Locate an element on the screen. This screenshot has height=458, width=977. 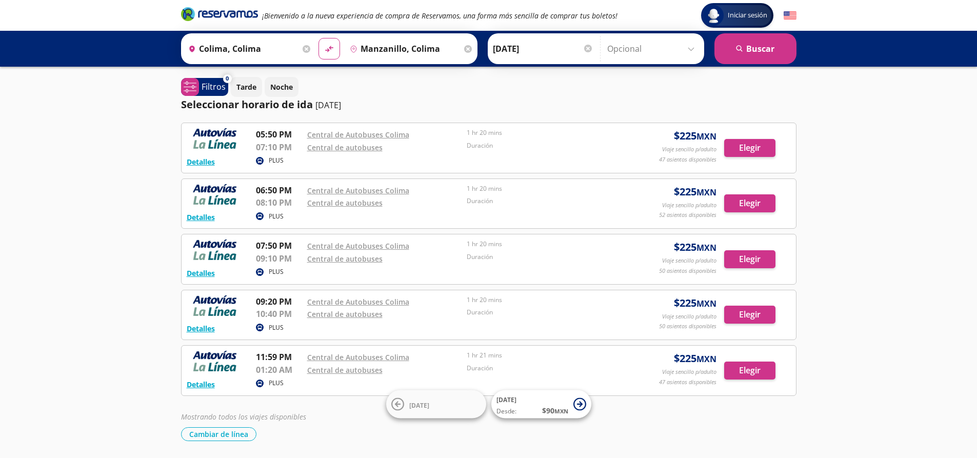
input: Elegir Fecha is located at coordinates (543, 49).